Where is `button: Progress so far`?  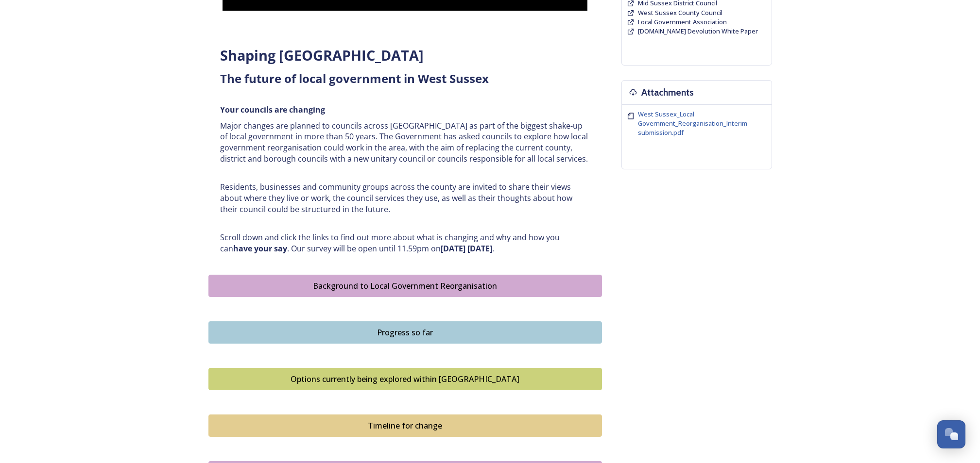 button: Progress so far is located at coordinates (405, 333).